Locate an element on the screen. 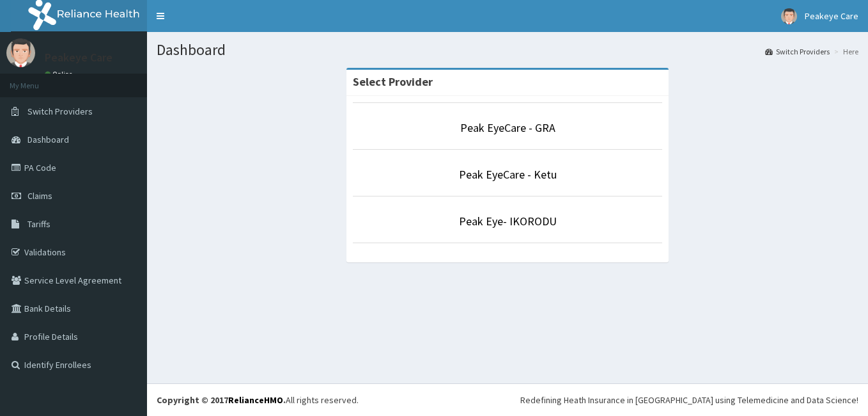 Image resolution: width=868 pixels, height=416 pixels. span: Tariffs is located at coordinates (39, 224).